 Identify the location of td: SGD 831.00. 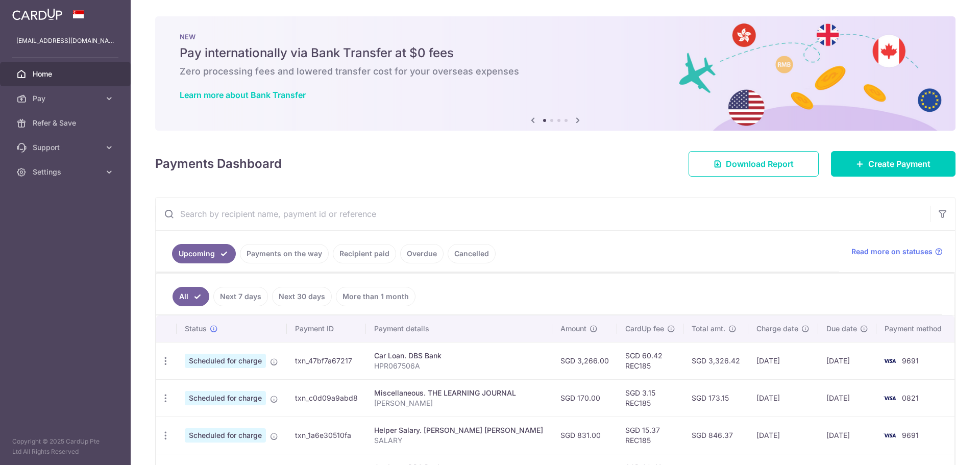
(584, 434).